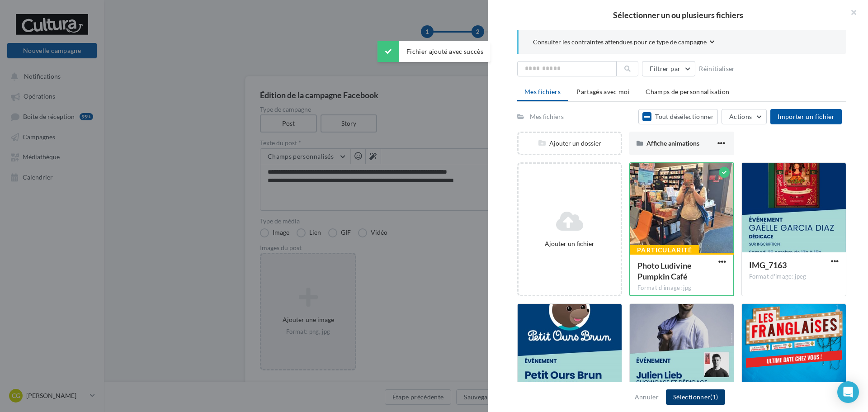  I want to click on span: Affiche animations, so click(673, 143).